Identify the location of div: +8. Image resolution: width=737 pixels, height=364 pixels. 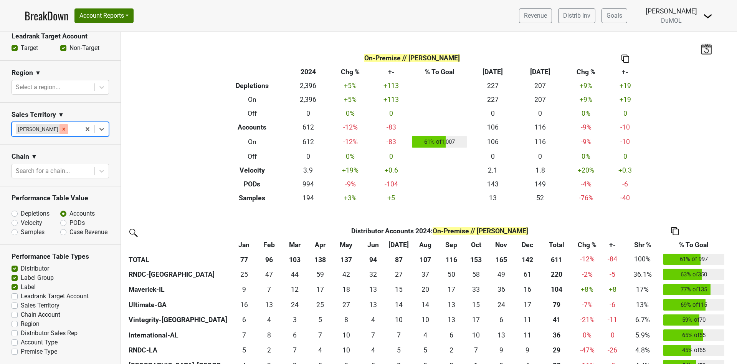
(612, 289).